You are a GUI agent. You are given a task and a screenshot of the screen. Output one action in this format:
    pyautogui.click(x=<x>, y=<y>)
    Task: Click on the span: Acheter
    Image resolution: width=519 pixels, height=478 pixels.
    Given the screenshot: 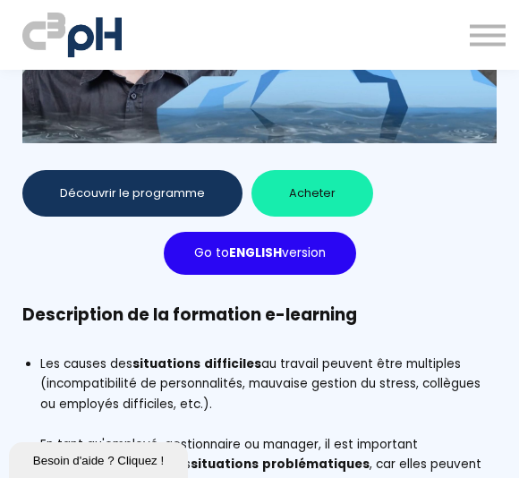 What is the action you would take?
    pyautogui.click(x=313, y=193)
    